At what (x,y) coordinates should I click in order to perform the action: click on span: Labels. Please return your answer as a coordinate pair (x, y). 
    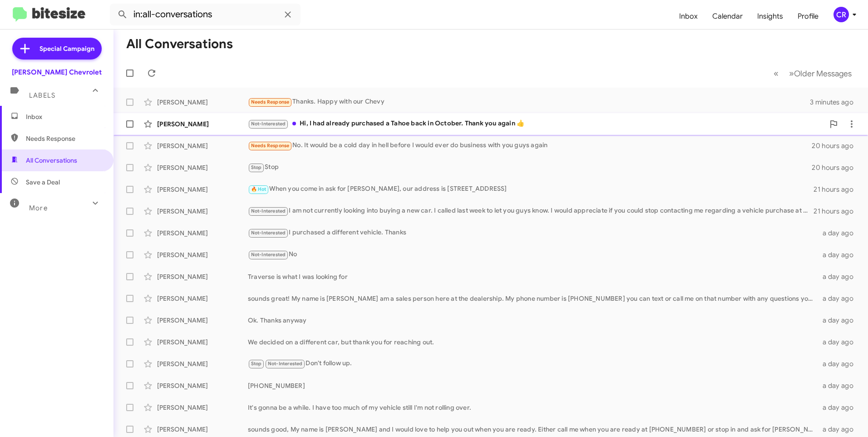
    Looking at the image, I should click on (42, 96).